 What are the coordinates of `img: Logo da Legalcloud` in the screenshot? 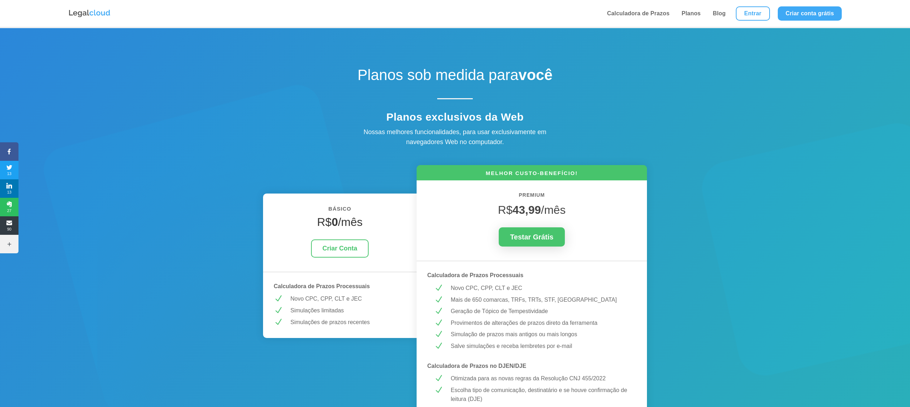 It's located at (90, 14).